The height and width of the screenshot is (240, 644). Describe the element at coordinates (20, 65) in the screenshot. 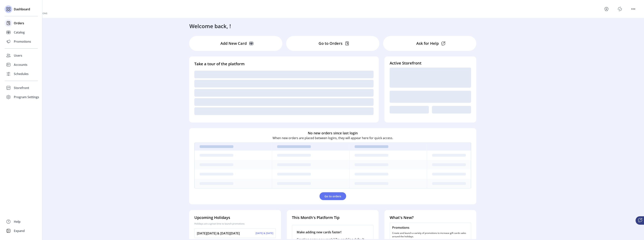

I see `span: Accounts` at that location.